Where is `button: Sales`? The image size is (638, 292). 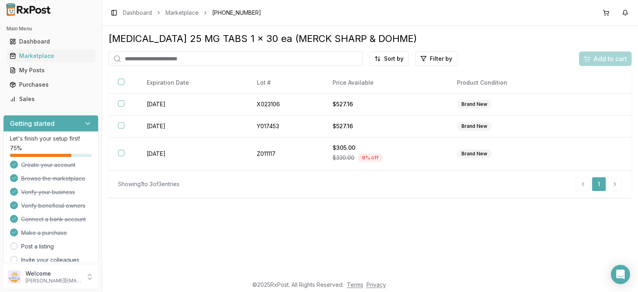
button: Sales is located at coordinates (51, 99).